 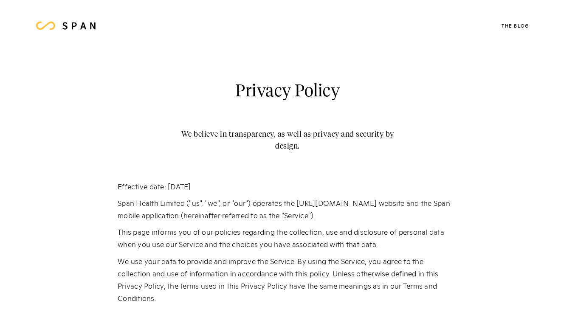 I want to click on h2: We believe in transparency, as well as privacy and security by design., so click(x=288, y=141).